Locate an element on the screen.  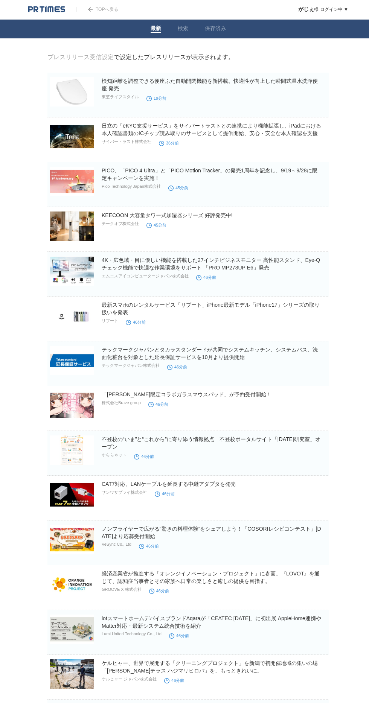
div: で設定したプレスリリースが表示されます。 is located at coordinates (141, 57).